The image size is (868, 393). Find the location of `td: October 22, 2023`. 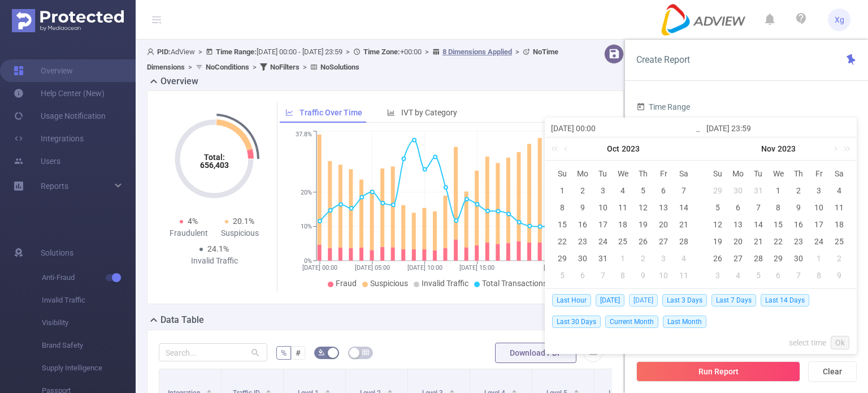

td: October 22, 2023 is located at coordinates (562, 242).